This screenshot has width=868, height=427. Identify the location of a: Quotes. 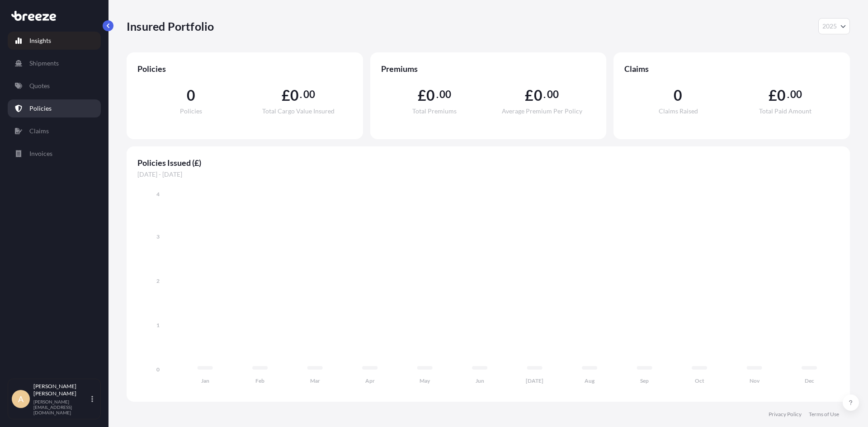
(54, 86).